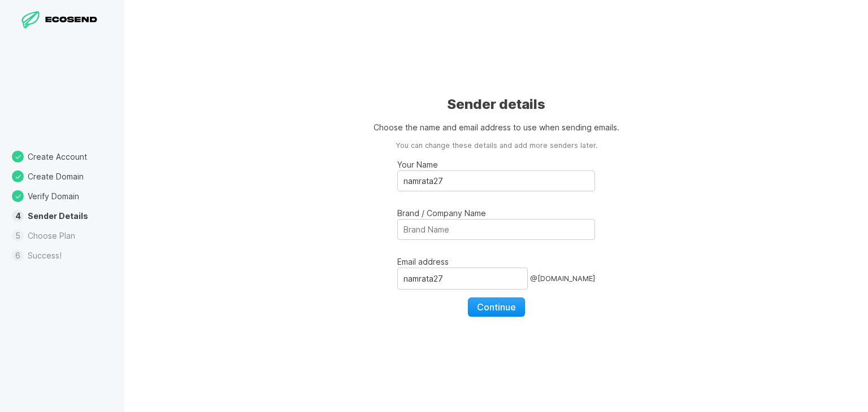 The width and height of the screenshot is (868, 412). I want to click on input: Your Name, so click(496, 181).